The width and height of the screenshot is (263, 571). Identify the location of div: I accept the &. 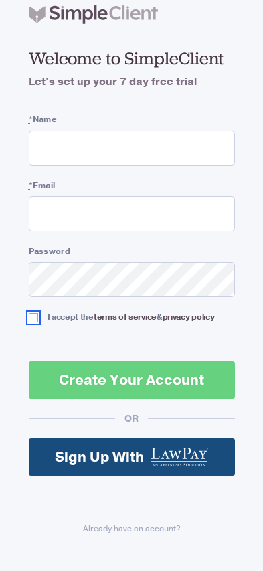
(131, 317).